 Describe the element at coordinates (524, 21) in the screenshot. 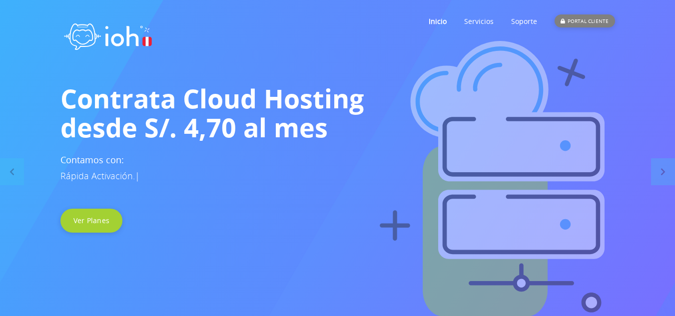

I see `a: Soporte` at that location.